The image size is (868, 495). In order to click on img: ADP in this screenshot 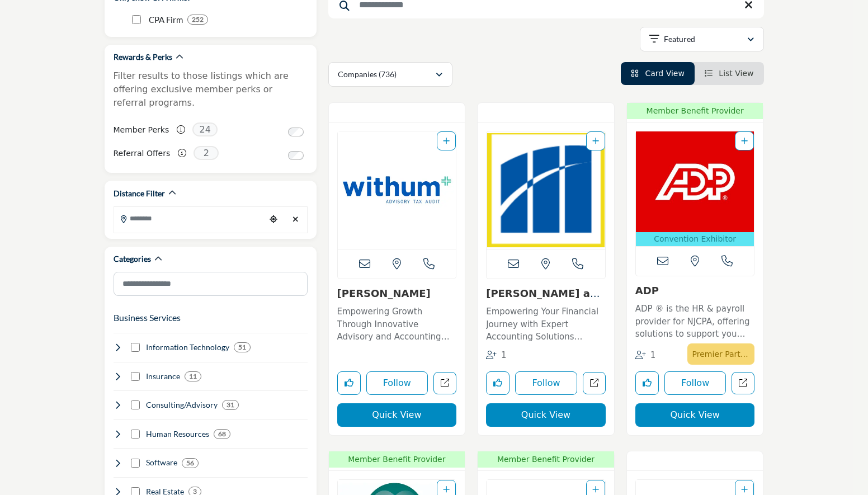, I will do `click(695, 182)`.